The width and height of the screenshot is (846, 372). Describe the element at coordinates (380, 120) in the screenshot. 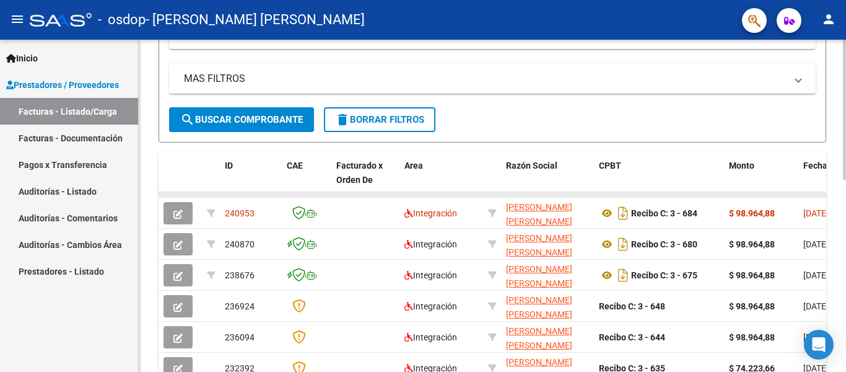

I see `button: Borrar Filtros` at that location.